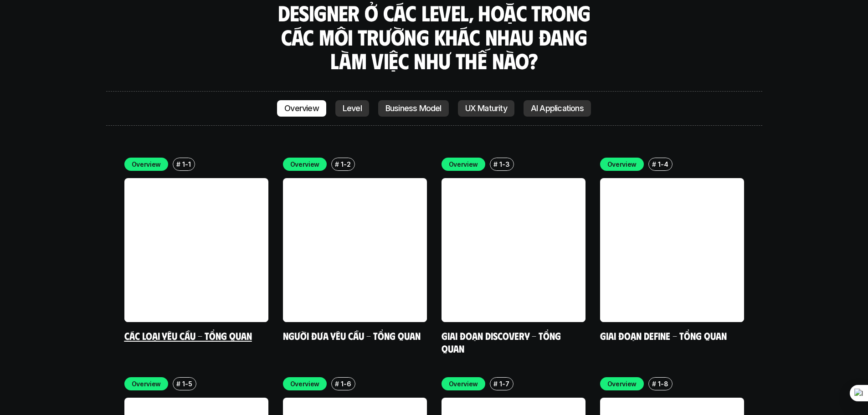  I want to click on p: 1-3, so click(504, 164).